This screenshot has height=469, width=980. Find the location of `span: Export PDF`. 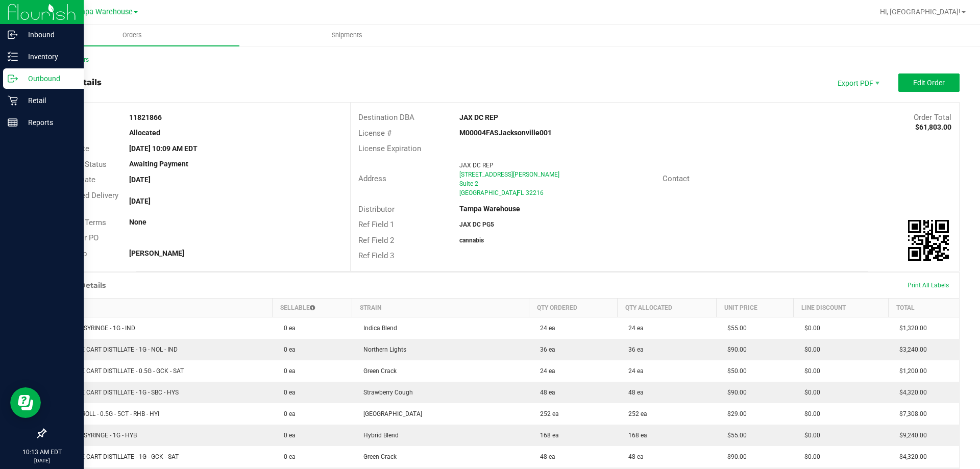

span: Export PDF is located at coordinates (857, 82).